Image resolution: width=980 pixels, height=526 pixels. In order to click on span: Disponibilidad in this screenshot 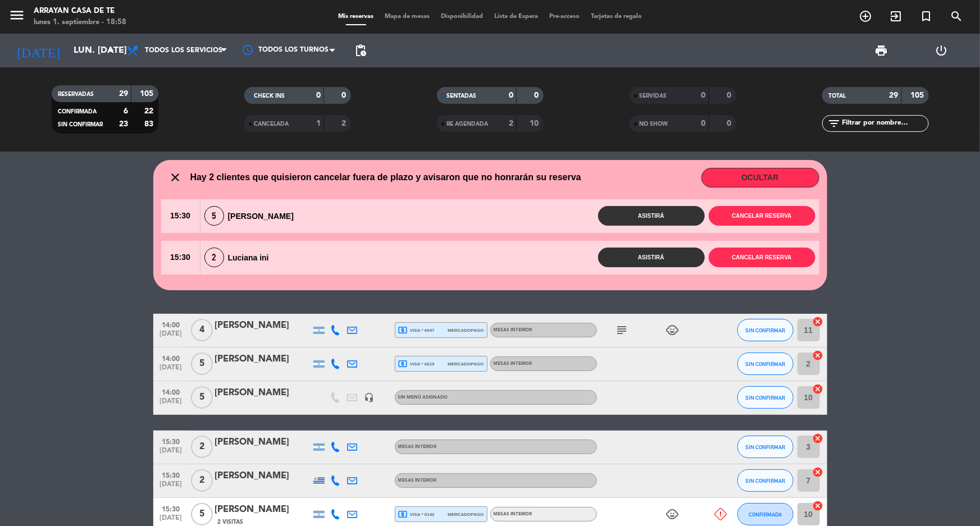, I will do `click(462, 16)`.